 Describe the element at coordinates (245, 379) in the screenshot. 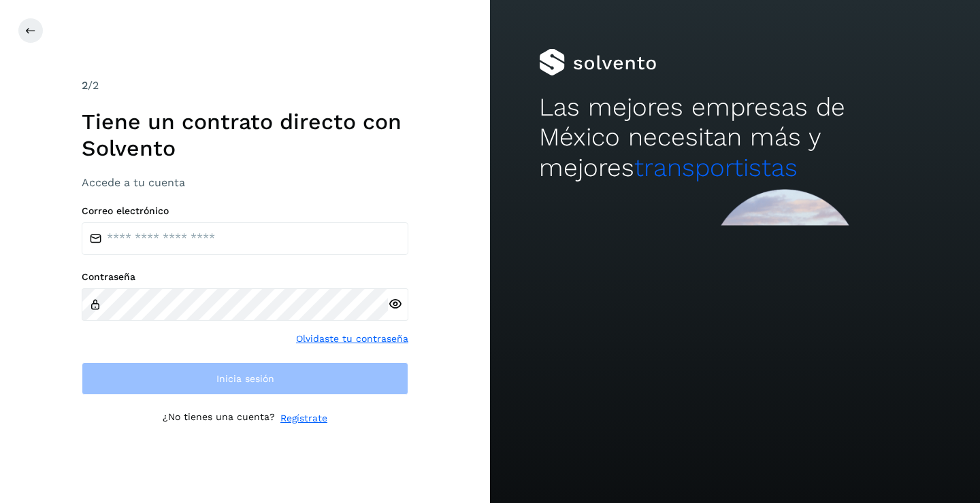

I see `button: Inicia sesión` at that location.